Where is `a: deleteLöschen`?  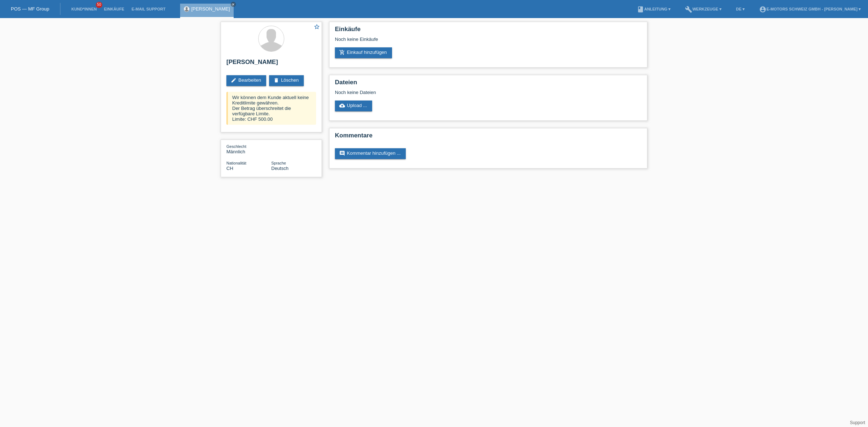
a: deleteLöschen is located at coordinates (286, 81).